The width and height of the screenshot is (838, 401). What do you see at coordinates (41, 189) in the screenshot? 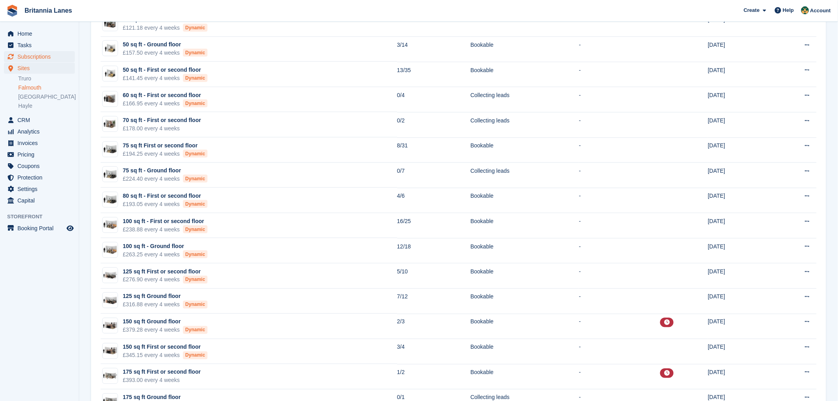
I see `span: Settings` at bounding box center [41, 189].